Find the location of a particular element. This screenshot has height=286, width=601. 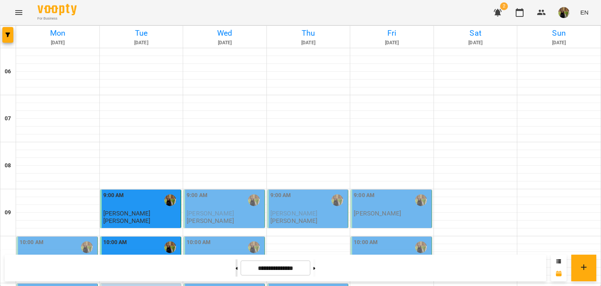

h6: 07 is located at coordinates (8, 119).